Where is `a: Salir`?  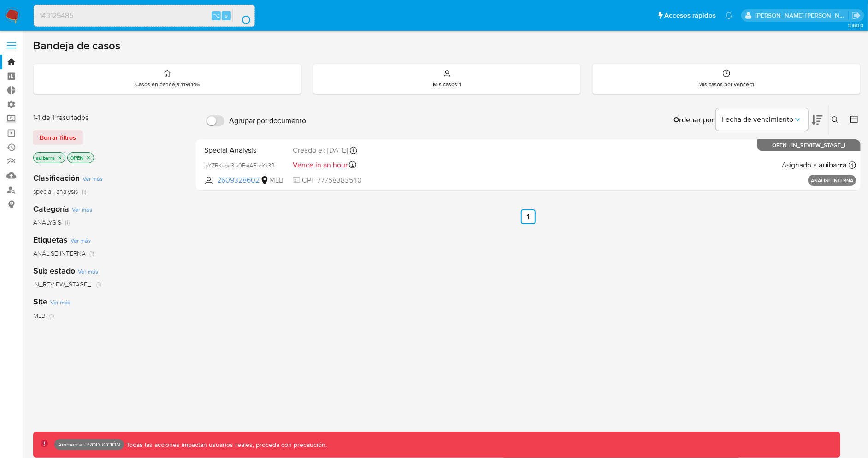
a: Salir is located at coordinates (856, 15).